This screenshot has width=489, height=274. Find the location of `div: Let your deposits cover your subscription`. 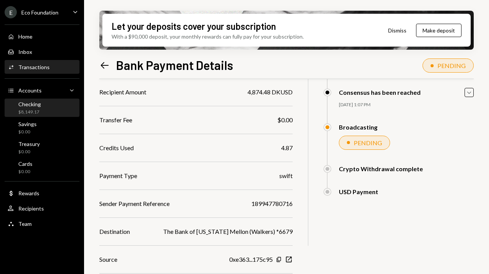

div: Let your deposits cover your subscription is located at coordinates (194, 26).